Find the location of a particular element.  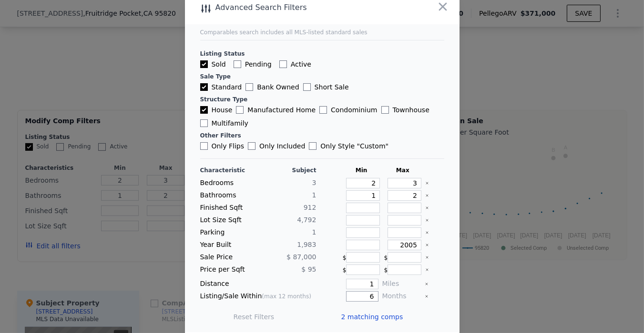

label: House is located at coordinates (217, 110).